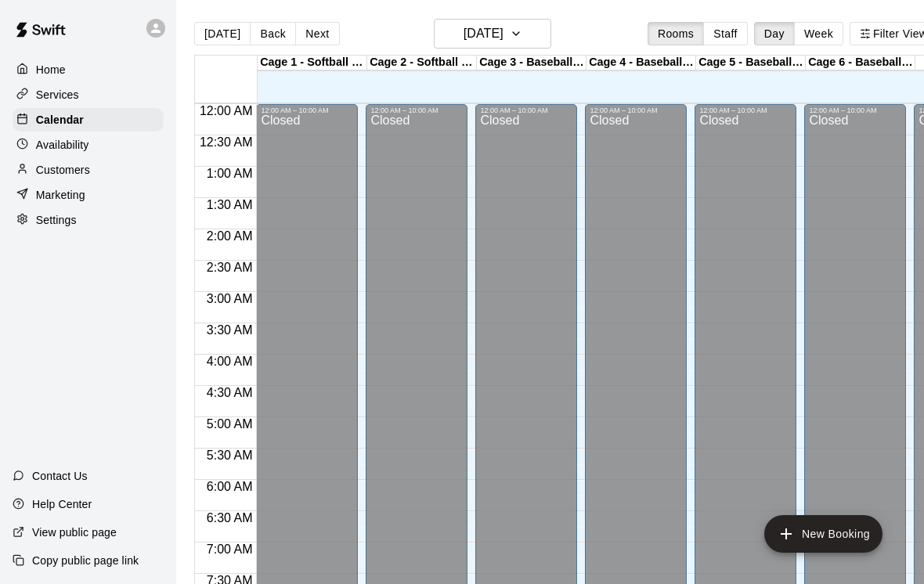 This screenshot has height=584, width=924. Describe the element at coordinates (229, 205) in the screenshot. I see `span: 1:30 AM` at that location.